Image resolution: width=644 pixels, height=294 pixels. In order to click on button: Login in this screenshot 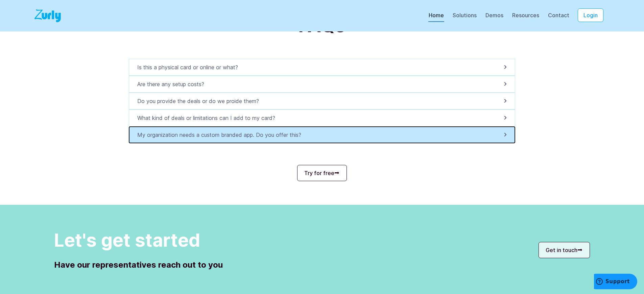, I will do `click(590, 15)`.